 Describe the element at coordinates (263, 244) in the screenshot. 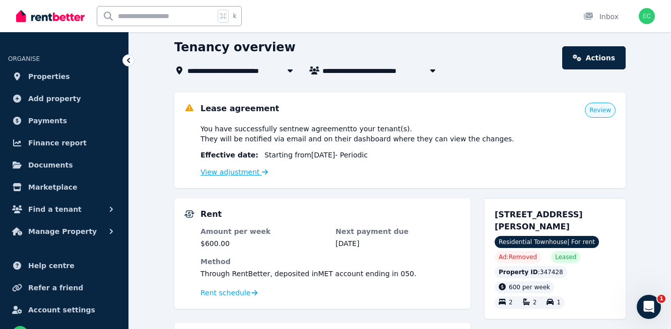

I see `dd: $600.00` at that location.